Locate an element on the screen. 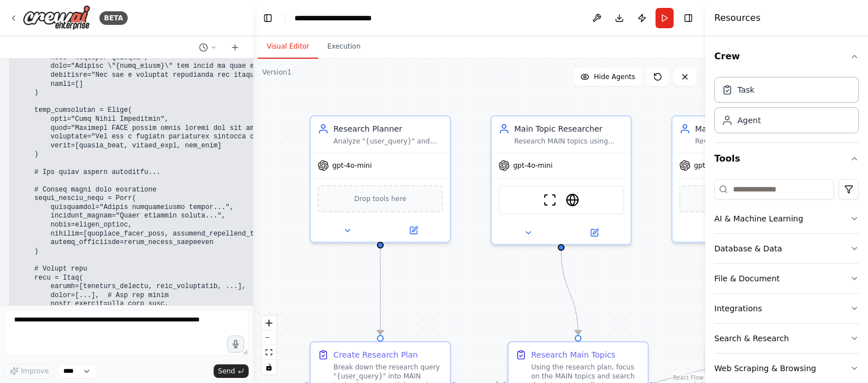  button: Send is located at coordinates (231, 371).